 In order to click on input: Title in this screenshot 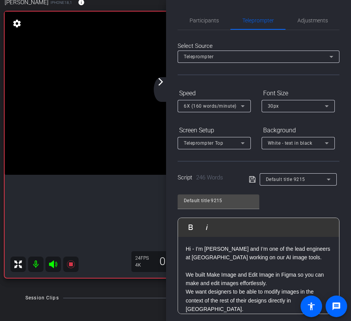, I will do `click(219, 201)`.